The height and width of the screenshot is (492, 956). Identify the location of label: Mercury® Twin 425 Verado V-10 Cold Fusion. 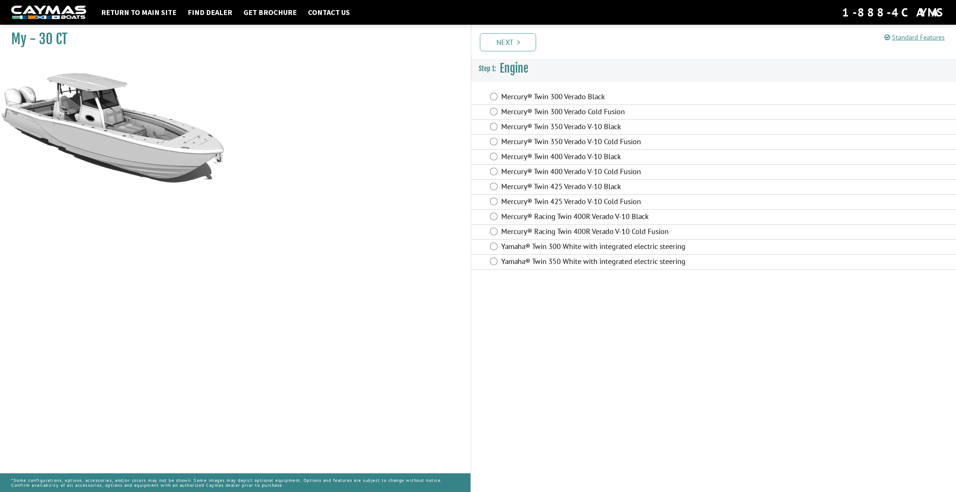
(638, 202).